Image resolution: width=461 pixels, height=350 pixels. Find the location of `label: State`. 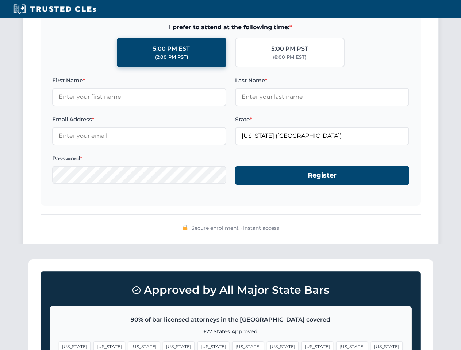

label: State is located at coordinates (322, 120).